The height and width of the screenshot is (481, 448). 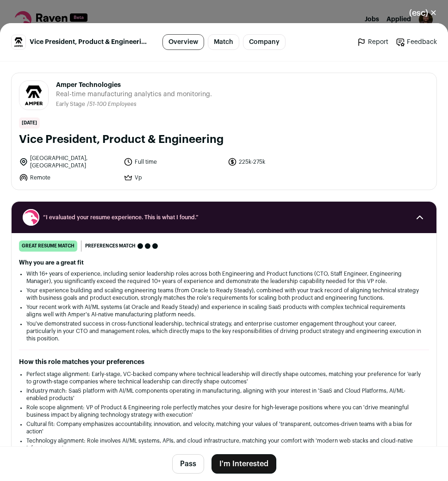 I want to click on li: Your experience building and scaling engineering teams (from Oracle to Ready Steady), combined wi..., so click(x=224, y=294).